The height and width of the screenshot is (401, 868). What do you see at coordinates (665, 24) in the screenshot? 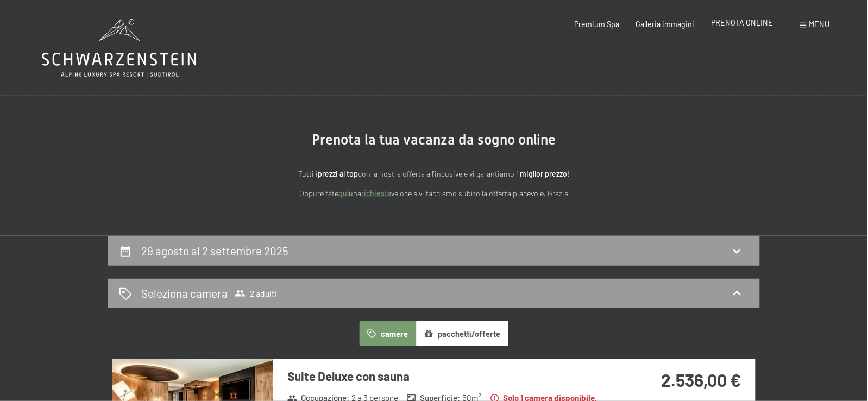
I see `span: Galleria immagini` at bounding box center [665, 24].